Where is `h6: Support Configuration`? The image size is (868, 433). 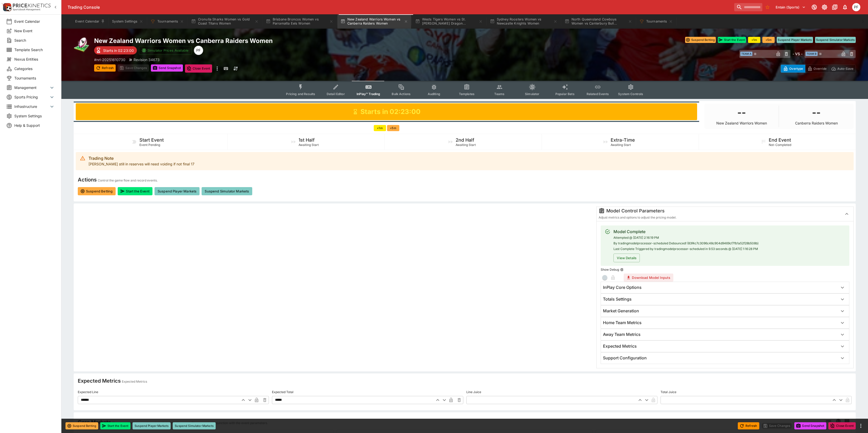 h6: Support Configuration is located at coordinates (625, 358).